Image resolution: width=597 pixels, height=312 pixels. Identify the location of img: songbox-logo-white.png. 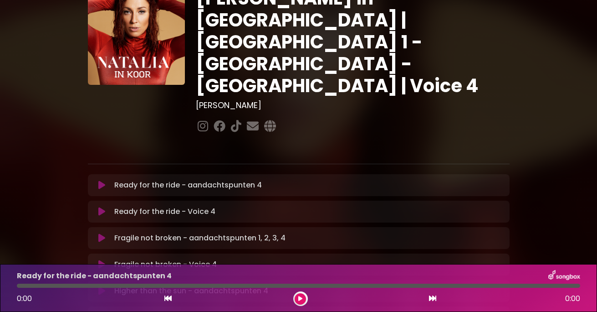
(564, 276).